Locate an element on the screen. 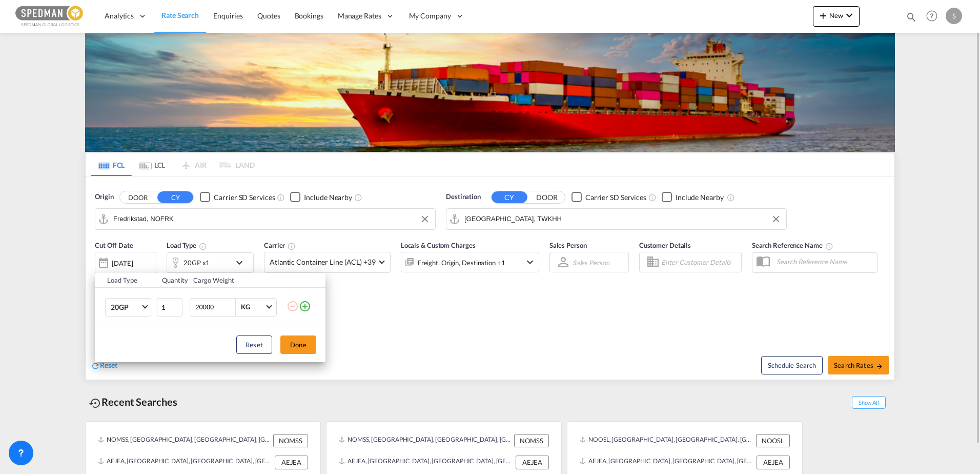  div: KG is located at coordinates (246, 307).